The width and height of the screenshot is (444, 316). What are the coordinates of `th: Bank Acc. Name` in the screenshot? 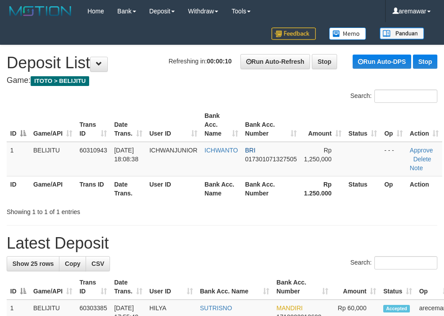 It's located at (221, 188).